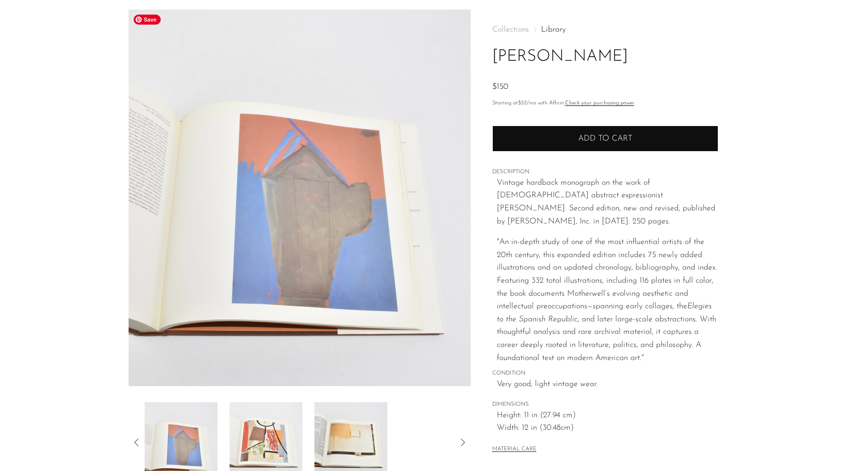 The image size is (868, 471). Describe the element at coordinates (607, 428) in the screenshot. I see `span: Width: 12 in (30.48cm)` at that location.